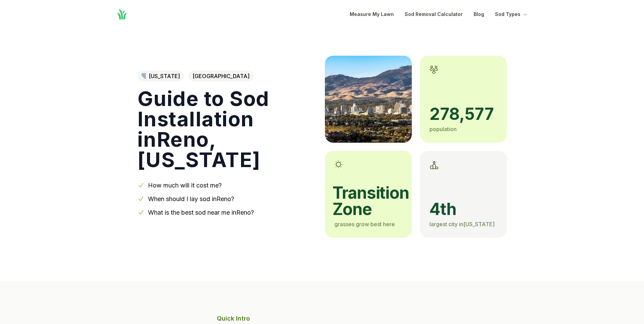  I want to click on a: Measure My Lawn, so click(372, 14).